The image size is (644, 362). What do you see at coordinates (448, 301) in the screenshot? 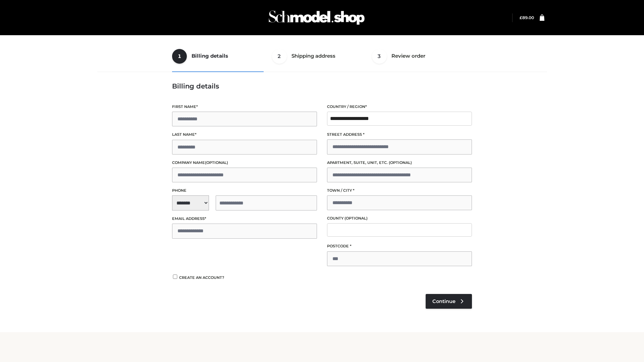
I see `a: Continue` at bounding box center [448, 301].